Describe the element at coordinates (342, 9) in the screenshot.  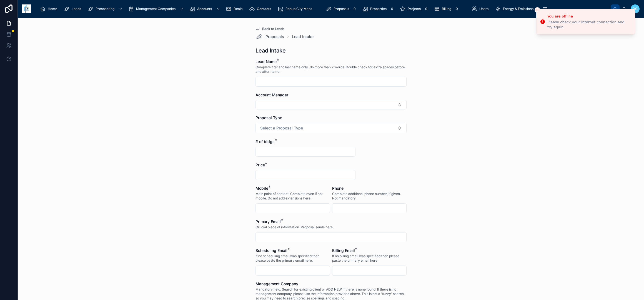
I see `a: Proposals0` at that location.